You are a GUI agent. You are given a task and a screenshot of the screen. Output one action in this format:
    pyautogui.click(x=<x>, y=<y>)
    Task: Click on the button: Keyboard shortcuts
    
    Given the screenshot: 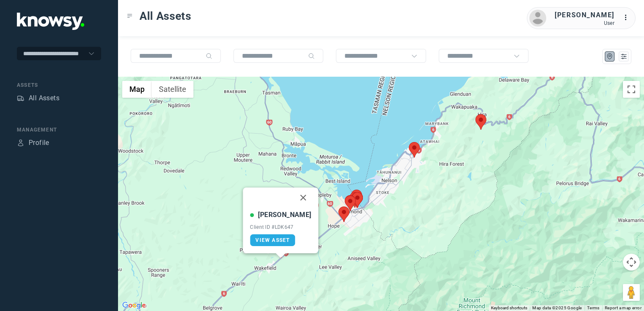 What is the action you would take?
    pyautogui.click(x=509, y=309)
    